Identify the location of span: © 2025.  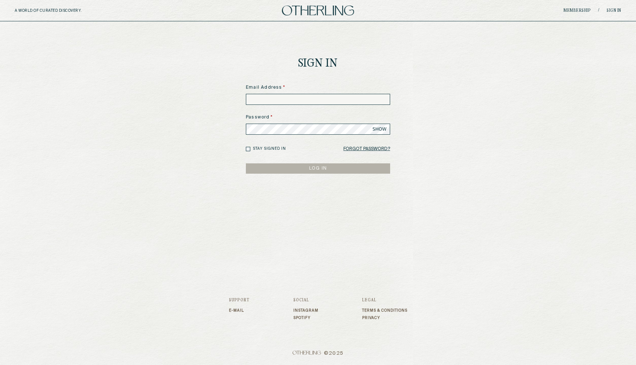
(318, 354).